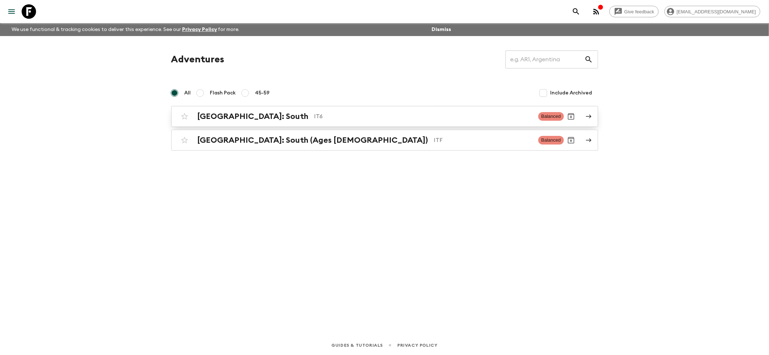 The height and width of the screenshot is (355, 769). What do you see at coordinates (634, 12) in the screenshot?
I see `a: Give feedback` at bounding box center [634, 12].